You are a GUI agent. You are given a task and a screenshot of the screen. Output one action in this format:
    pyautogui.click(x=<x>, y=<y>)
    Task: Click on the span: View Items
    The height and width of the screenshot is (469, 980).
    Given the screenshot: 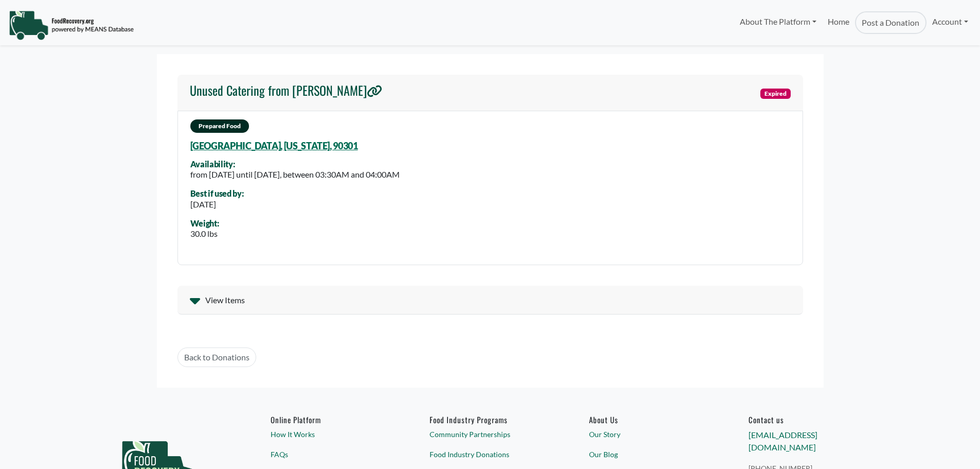 What is the action you would take?
    pyautogui.click(x=225, y=300)
    